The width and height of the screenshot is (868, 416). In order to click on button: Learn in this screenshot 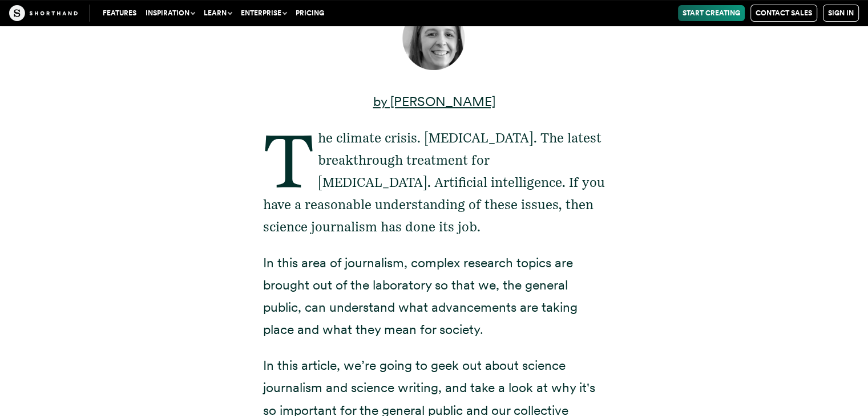, I will do `click(218, 13)`.